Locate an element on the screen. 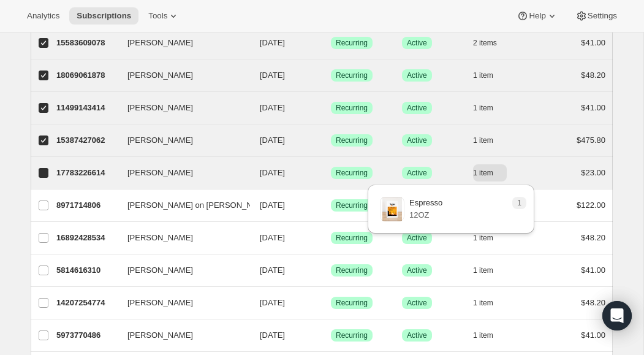  button: Subscriptions is located at coordinates (103, 16).